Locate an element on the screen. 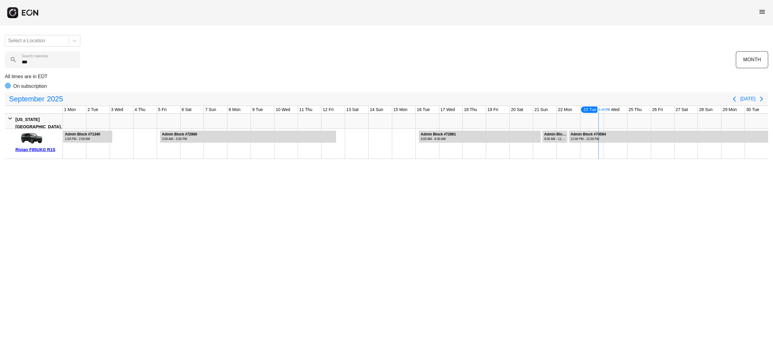 Image resolution: width=773 pixels, height=353 pixels. div: Rented for 8 days by Admin Block Current status is rental is located at coordinates (248, 136).